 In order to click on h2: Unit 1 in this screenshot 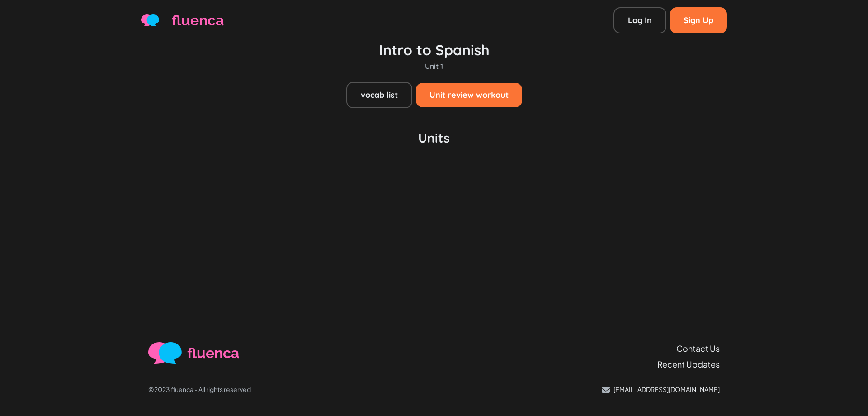, I will do `click(434, 66)`.